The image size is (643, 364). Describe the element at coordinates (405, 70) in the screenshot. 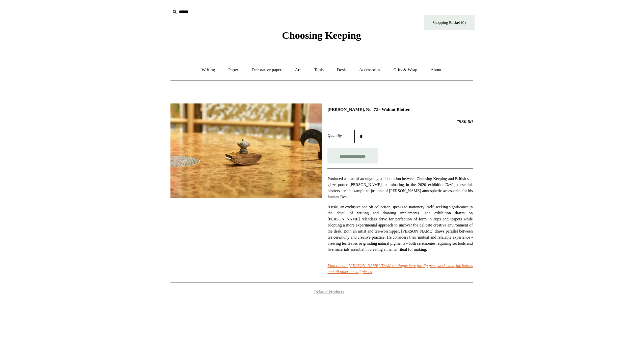

I see `a: Gifts & Wrap` at that location.